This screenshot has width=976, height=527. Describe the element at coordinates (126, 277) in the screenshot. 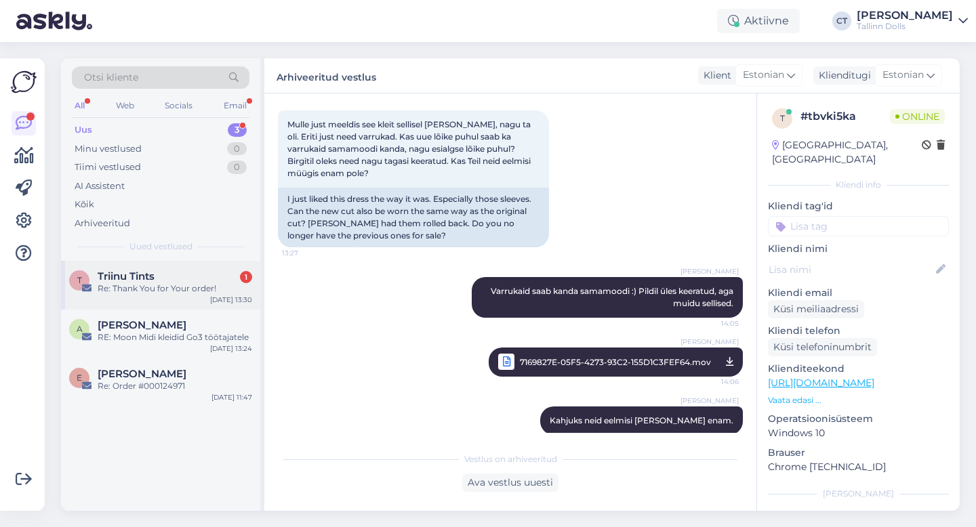

I see `span: Triinu Tints` at that location.